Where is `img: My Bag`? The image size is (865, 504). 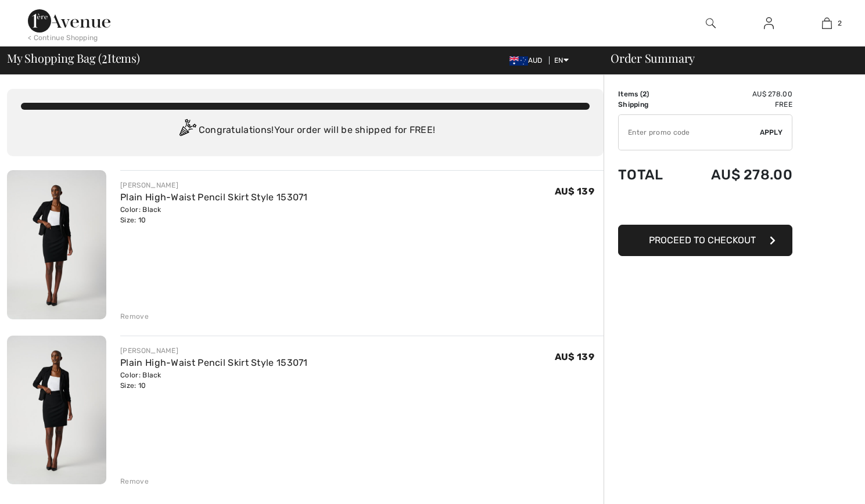
img: My Bag is located at coordinates (827, 23).